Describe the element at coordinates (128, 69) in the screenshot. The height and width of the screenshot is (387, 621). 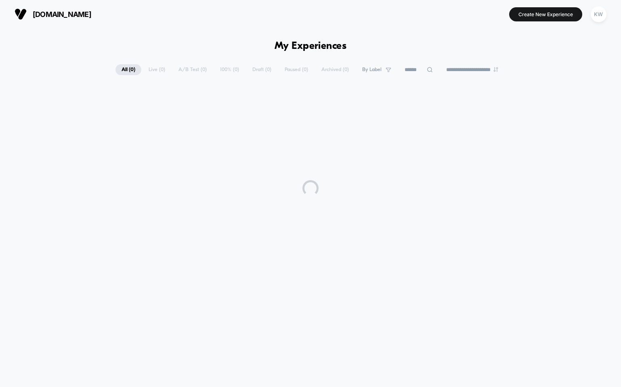
I see `span: All ( 0 )` at that location.